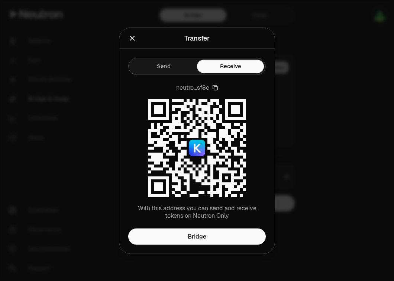  I want to click on button: neutro...sf8e, so click(197, 87).